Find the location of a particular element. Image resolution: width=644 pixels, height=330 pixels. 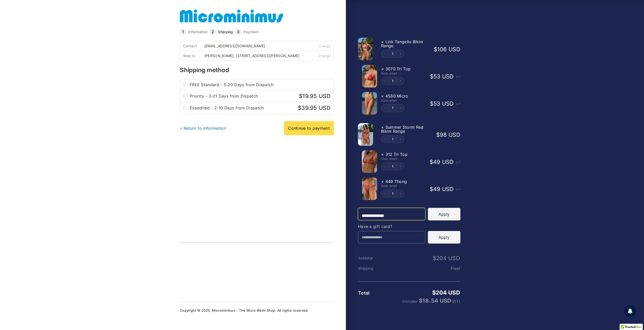

label: FREE Standard - 5-20 Days from Dispatch is located at coordinates (260, 85).